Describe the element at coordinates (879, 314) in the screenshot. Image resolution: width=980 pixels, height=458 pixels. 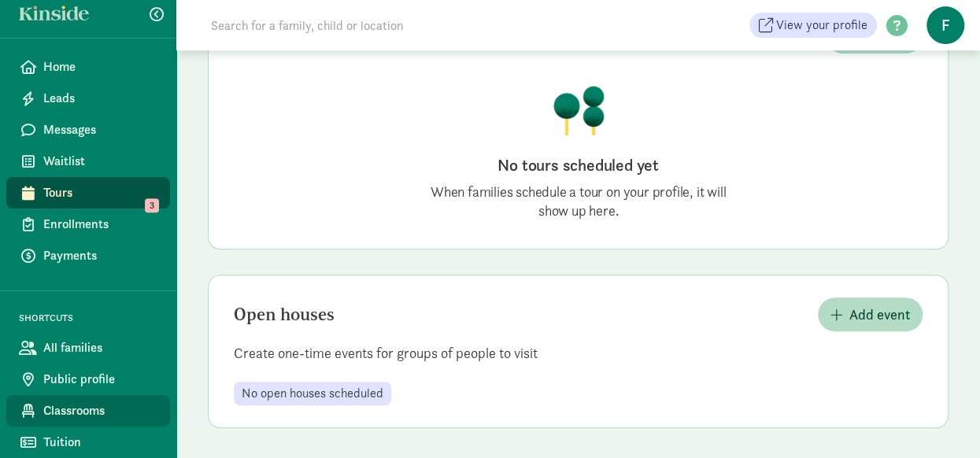
I see `span: Add event` at that location.